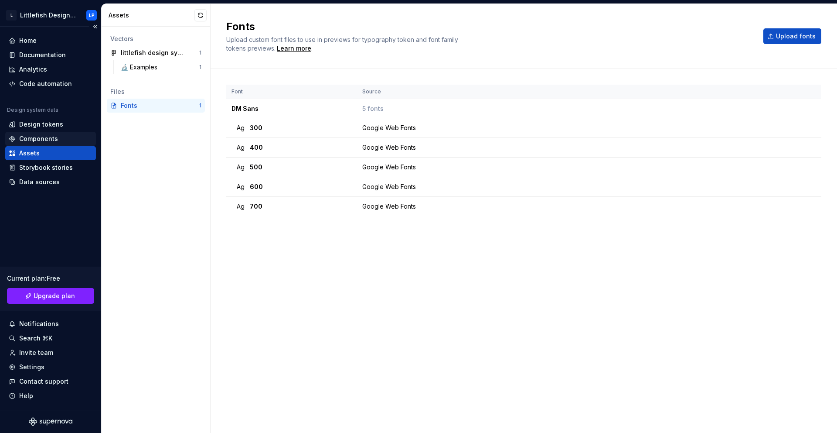 The height and width of the screenshot is (433, 837). Describe the element at coordinates (92, 15) in the screenshot. I see `div: LP` at that location.